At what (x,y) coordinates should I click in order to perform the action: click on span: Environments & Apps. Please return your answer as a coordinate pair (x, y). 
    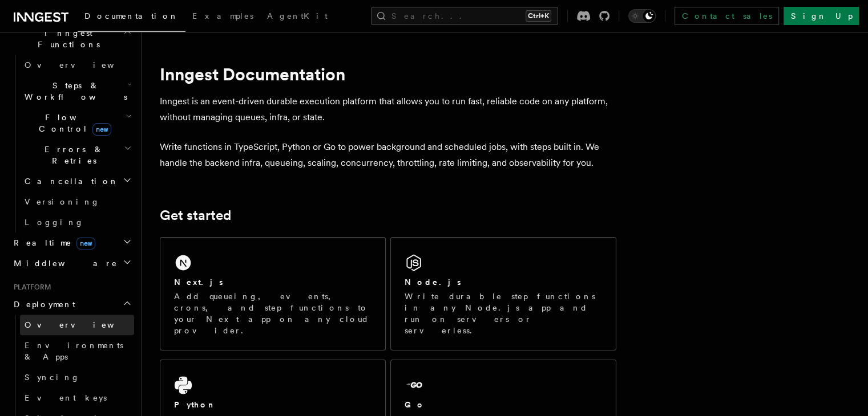
    Looking at the image, I should click on (73, 351).